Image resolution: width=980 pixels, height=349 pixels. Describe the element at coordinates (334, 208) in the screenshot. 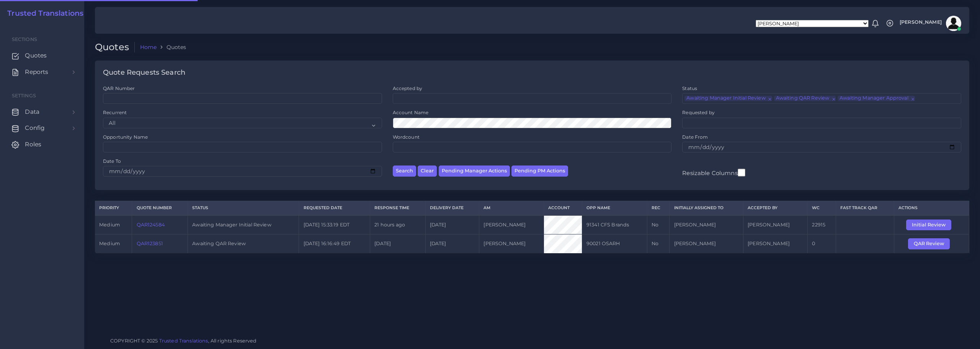

I see `th: Requested Date` at that location.